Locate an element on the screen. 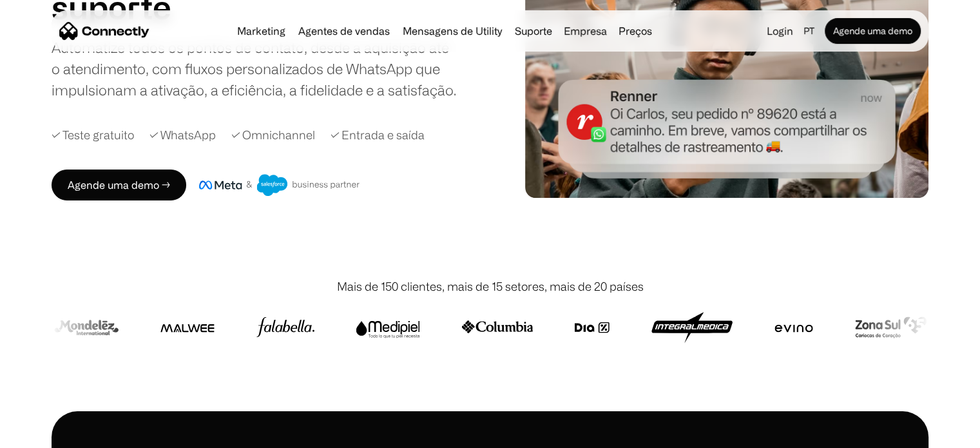 This screenshot has height=448, width=980. div: ✓ Entrada e saída is located at coordinates (377, 135).